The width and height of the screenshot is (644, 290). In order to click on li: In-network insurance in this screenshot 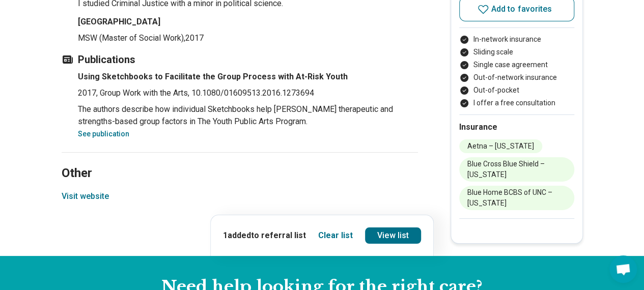, I will do `click(517, 39)`.